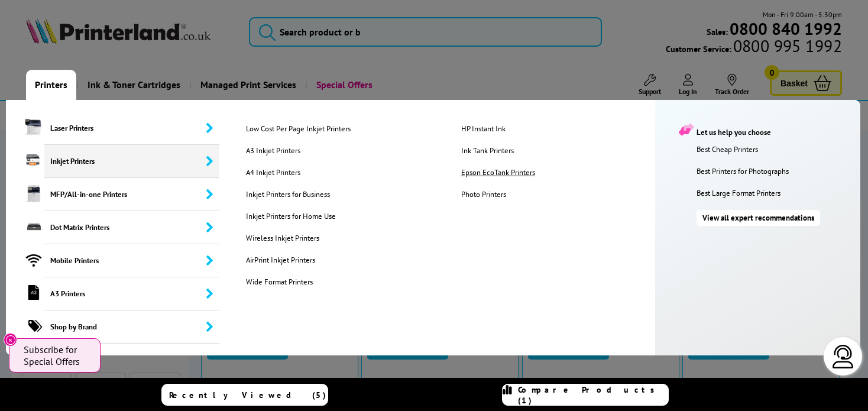 Image resolution: width=868 pixels, height=411 pixels. What do you see at coordinates (559, 128) in the screenshot?
I see `a: HP Instant Ink` at bounding box center [559, 128].